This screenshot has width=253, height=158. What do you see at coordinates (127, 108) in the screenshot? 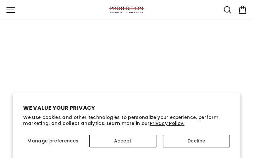
I see `h2: We value your privacy` at bounding box center [127, 108].